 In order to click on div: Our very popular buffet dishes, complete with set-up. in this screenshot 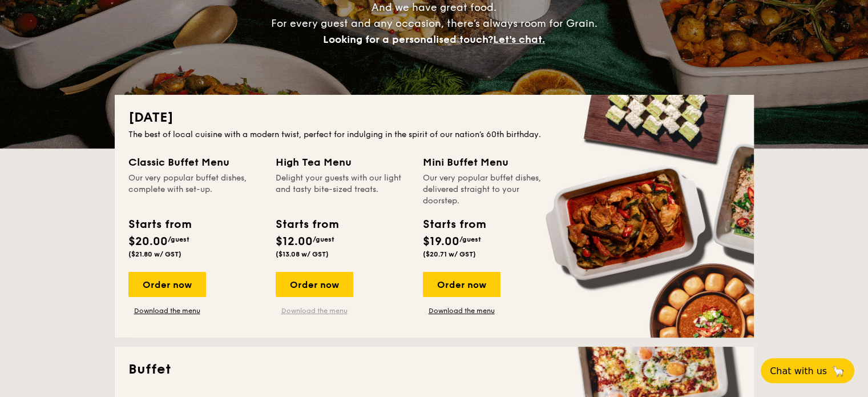, I will do `click(195, 190)`.